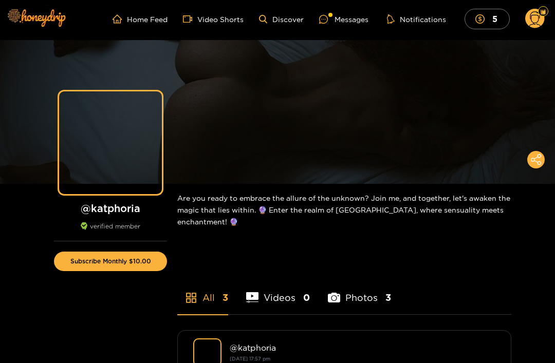  What do you see at coordinates (362, 348) in the screenshot?
I see `div: @ katphoria` at bounding box center [362, 348].